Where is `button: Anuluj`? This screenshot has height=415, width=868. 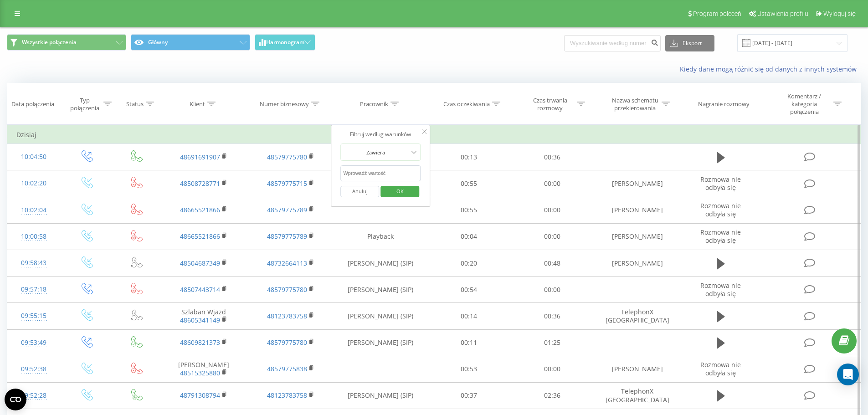 button: Anuluj is located at coordinates (360, 191).